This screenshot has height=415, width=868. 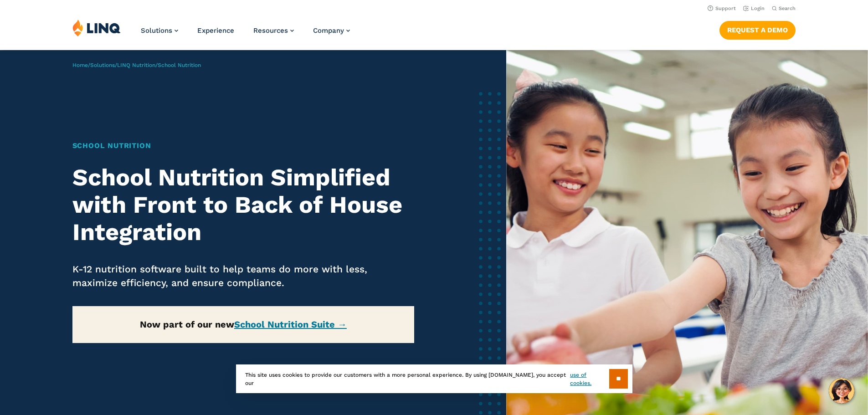 What do you see at coordinates (273, 30) in the screenshot?
I see `a: Resources` at bounding box center [273, 30].